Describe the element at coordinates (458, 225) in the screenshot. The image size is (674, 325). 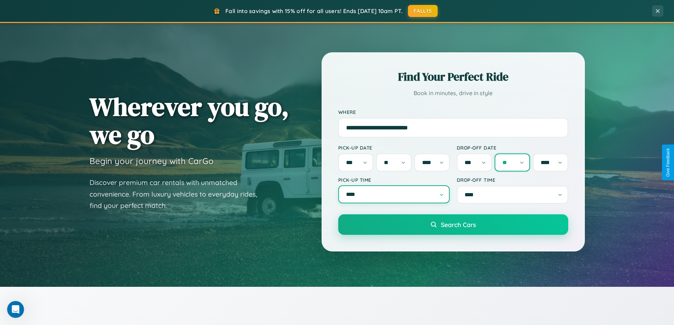
I see `span: Search Cars` at that location.